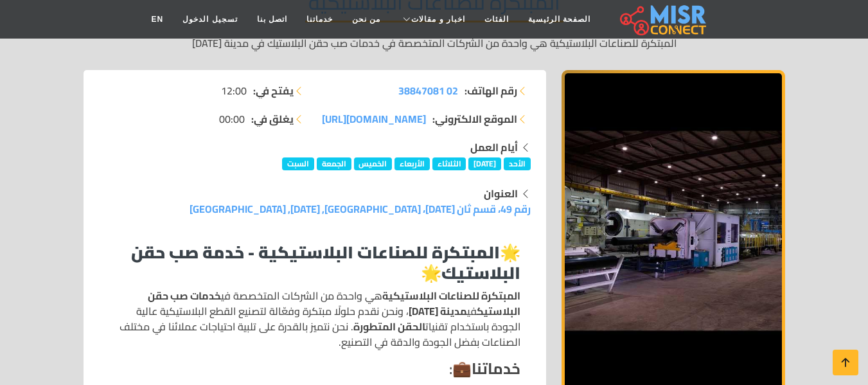 The image size is (868, 385). Describe the element at coordinates (496, 369) in the screenshot. I see `strong: خدماتنا` at that location.